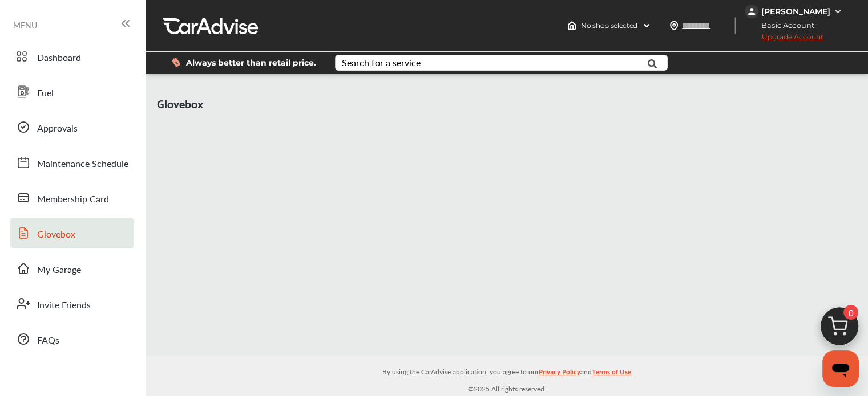  What do you see at coordinates (784, 39) in the screenshot?
I see `span: Upgrade Account` at bounding box center [784, 39].